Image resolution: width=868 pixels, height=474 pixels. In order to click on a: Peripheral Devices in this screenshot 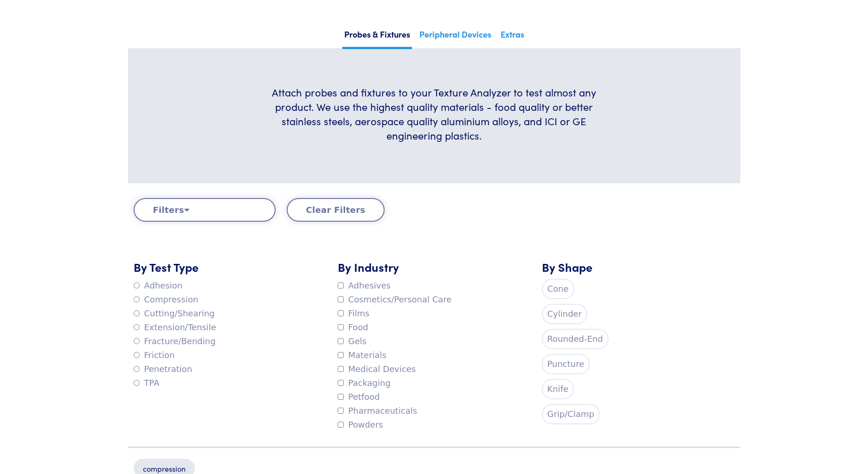, I will do `click(455, 36)`.